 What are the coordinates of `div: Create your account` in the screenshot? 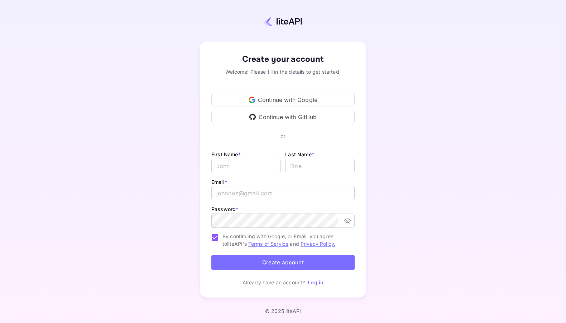 It's located at (283, 59).